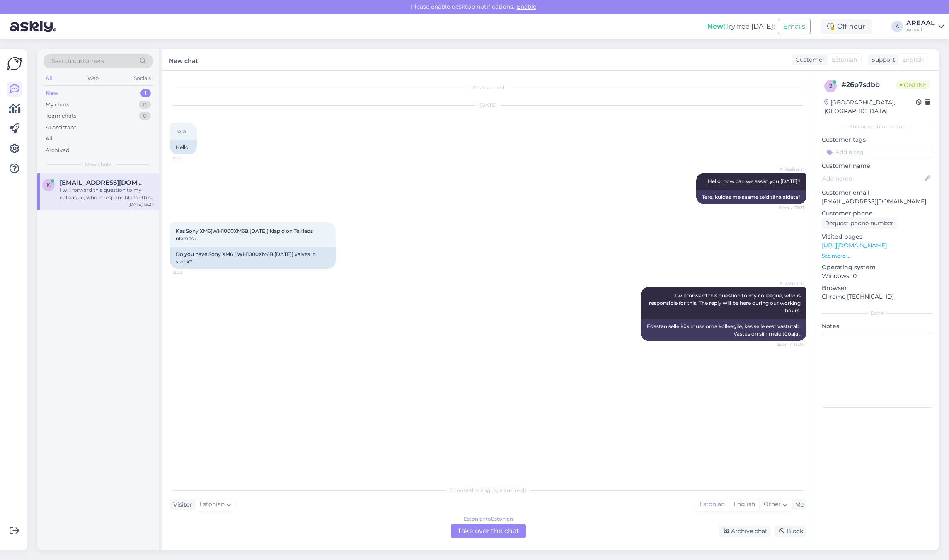  I want to click on span: k, so click(49, 185).